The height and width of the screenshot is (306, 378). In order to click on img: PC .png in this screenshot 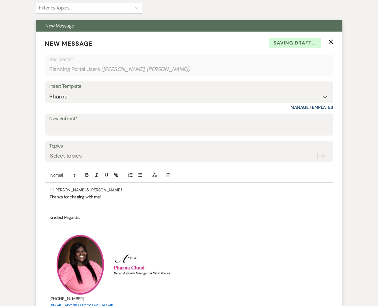, I will do `click(80, 265)`.